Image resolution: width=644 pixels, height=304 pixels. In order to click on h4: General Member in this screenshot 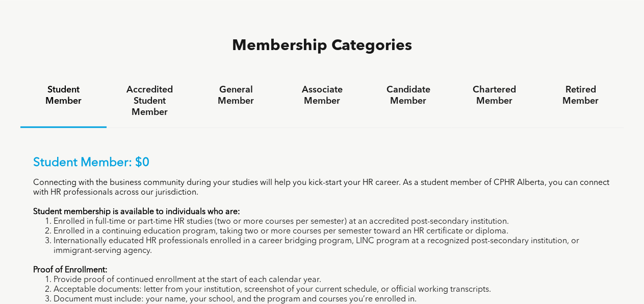, I will do `click(236, 95)`.